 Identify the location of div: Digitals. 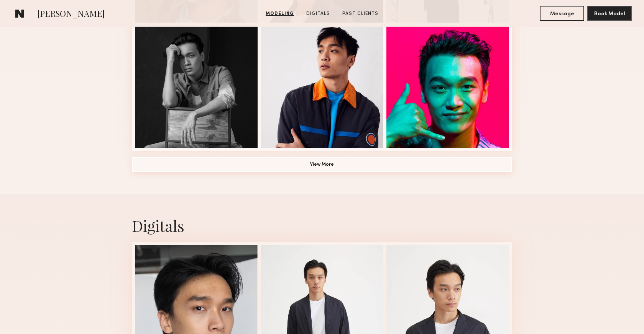
(322, 226).